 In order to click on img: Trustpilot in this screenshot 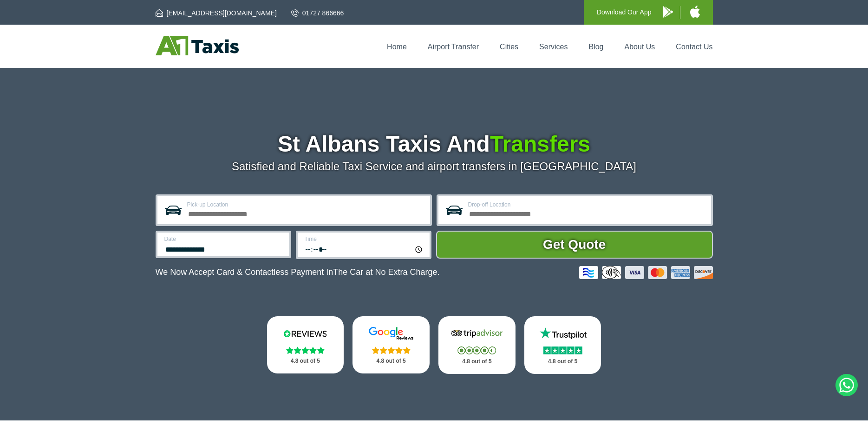, I will do `click(563, 333)`.